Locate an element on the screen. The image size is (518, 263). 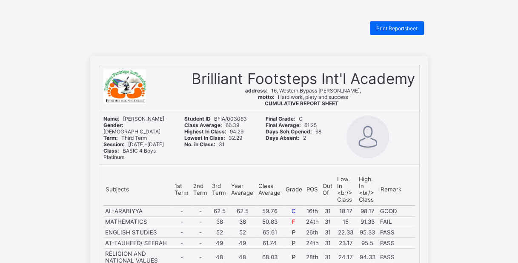
th: POS is located at coordinates (312, 189).